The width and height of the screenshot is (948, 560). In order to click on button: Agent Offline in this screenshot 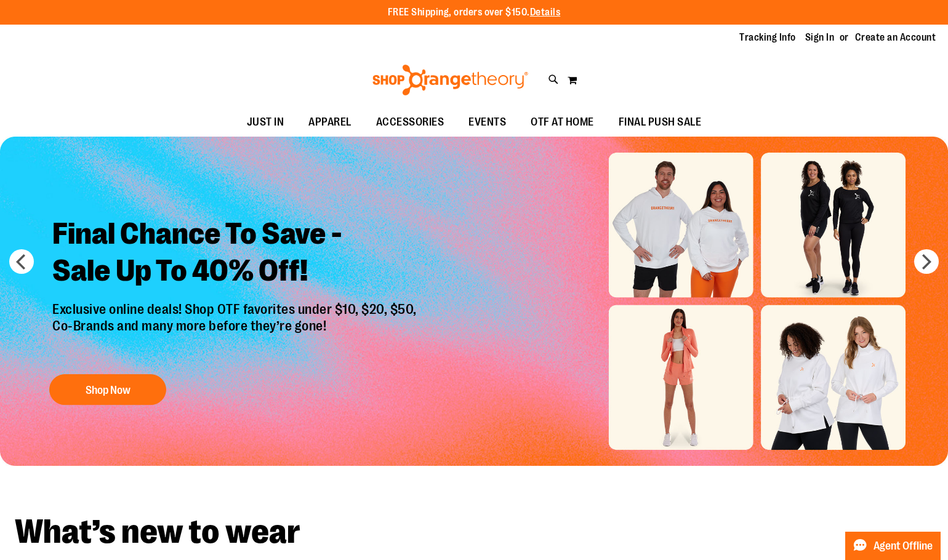, I will do `click(893, 546)`.